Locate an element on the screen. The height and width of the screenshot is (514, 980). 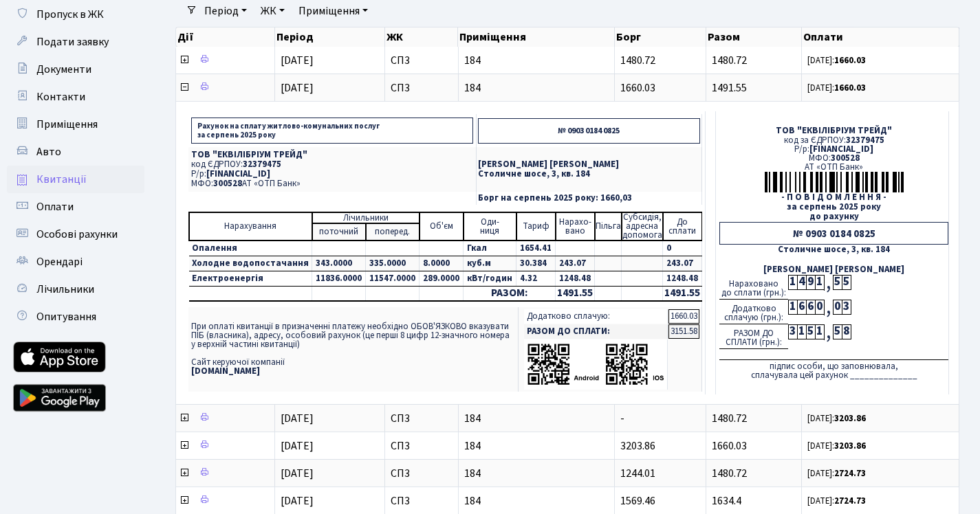
td: 1491.55 is located at coordinates (682, 293).